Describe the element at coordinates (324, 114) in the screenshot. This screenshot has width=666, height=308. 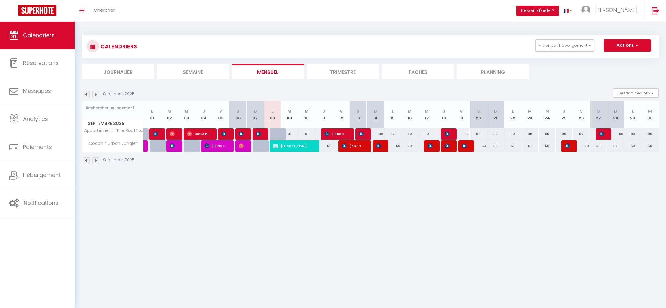
I see `th: 11` at that location.